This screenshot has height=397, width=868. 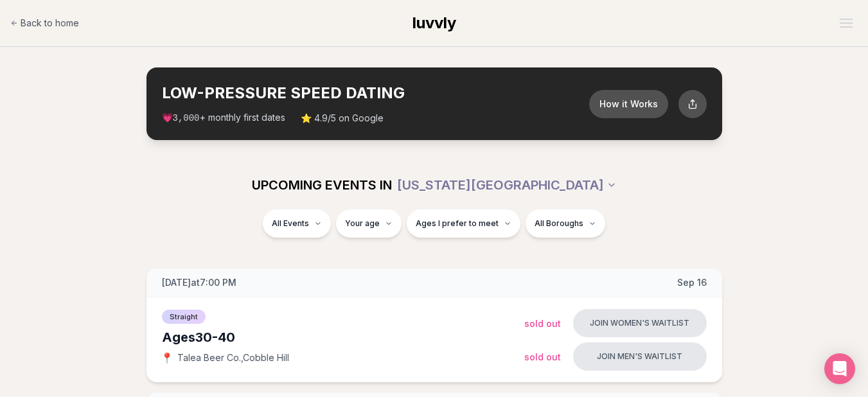 What do you see at coordinates (233, 358) in the screenshot?
I see `span: Talea Beer Co. , Cobble Hill` at bounding box center [233, 358].